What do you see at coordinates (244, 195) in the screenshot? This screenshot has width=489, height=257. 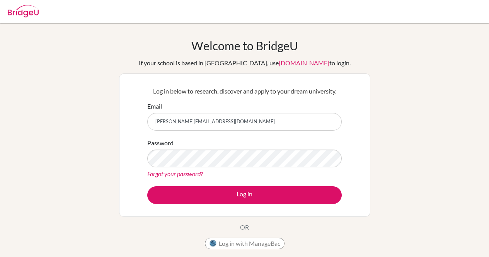 I see `button: Log in` at bounding box center [244, 195].